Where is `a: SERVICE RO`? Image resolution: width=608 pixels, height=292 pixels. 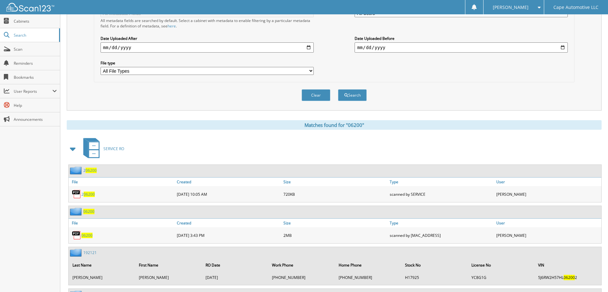
a: SERVICE RO is located at coordinates (102, 149).